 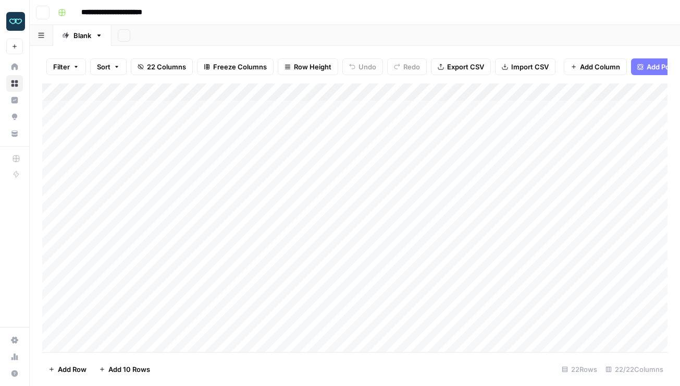 What do you see at coordinates (82, 35) in the screenshot?
I see `div: Blank` at bounding box center [82, 35].